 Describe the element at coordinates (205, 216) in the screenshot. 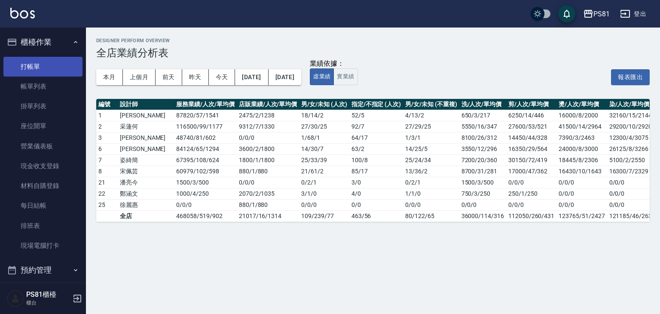

I see `td: 468058 / 519 / 902` at that location.